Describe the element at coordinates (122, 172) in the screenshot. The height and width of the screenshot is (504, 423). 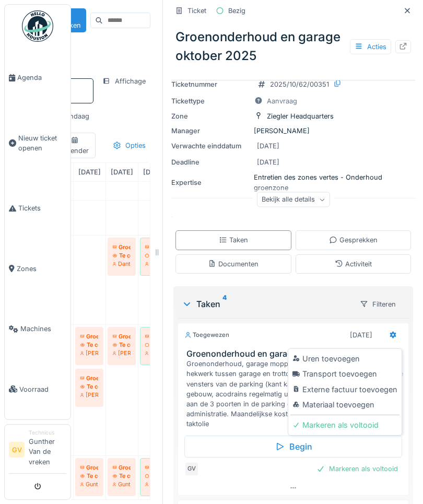
I see `a: 1 oktober 2025` at that location.